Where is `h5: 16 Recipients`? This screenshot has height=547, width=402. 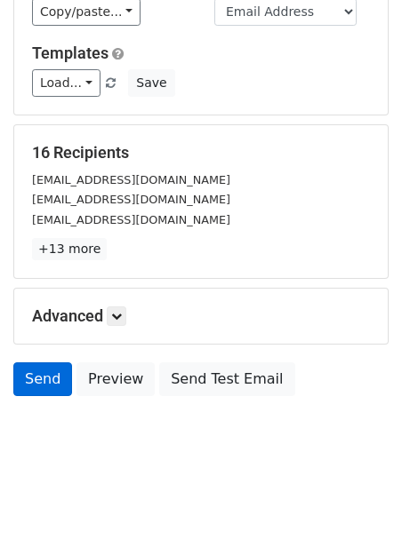
h5: 16 Recipients is located at coordinates (201, 153).